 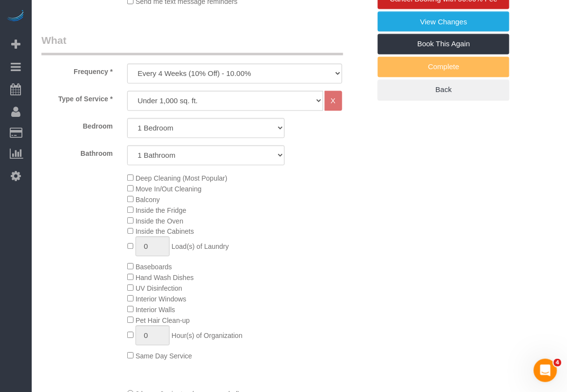 What do you see at coordinates (164, 278) in the screenshot?
I see `span: Hand Wash Dishes` at bounding box center [164, 278].